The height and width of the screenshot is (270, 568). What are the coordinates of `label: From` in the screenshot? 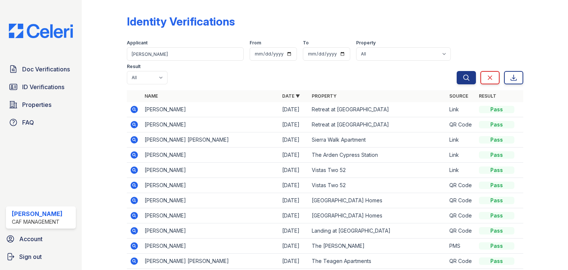 It's located at (255, 43).